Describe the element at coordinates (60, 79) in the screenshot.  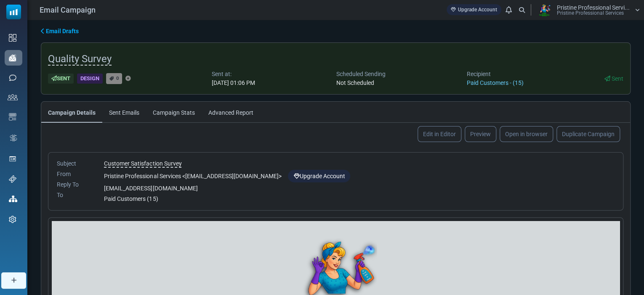
I see `div: Sent` at that location.